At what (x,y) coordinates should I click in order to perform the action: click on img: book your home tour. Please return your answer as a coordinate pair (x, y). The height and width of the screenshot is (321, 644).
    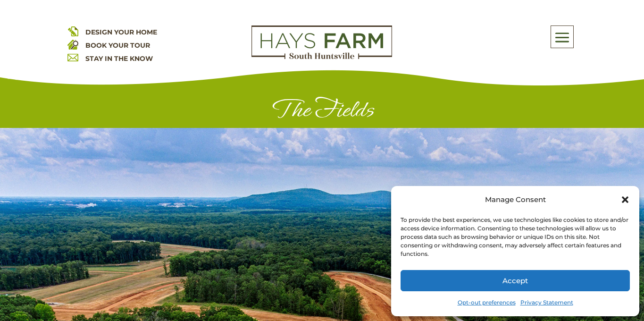
    Looking at the image, I should click on (73, 44).